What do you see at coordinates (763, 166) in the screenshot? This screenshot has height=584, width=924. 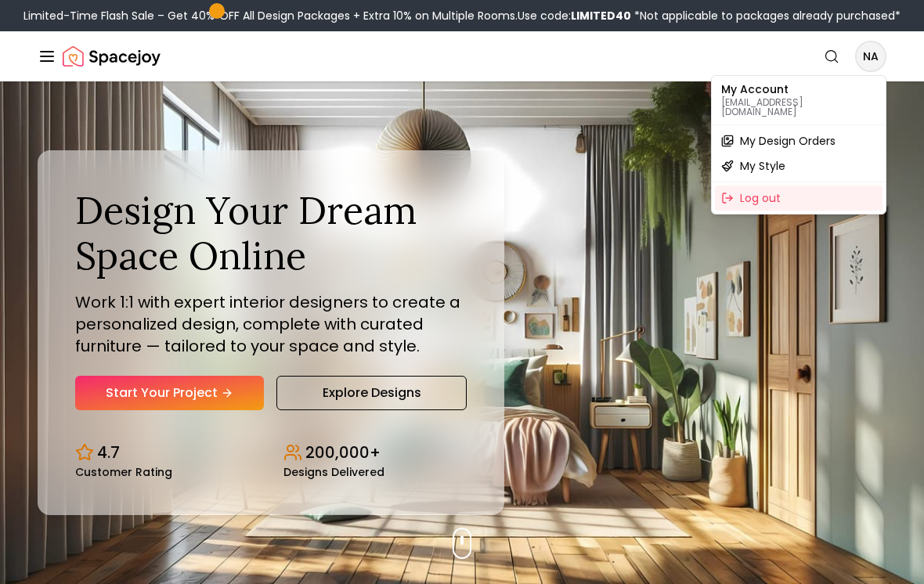 I see `span: My Style` at bounding box center [763, 166].